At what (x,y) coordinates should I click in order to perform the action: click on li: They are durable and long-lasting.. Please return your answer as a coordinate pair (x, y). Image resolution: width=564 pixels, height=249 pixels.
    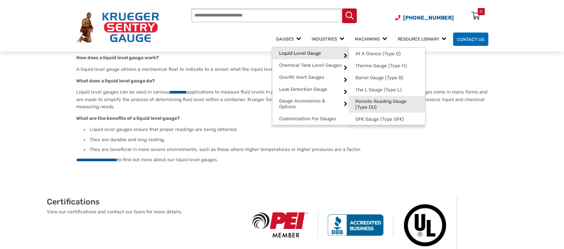
    Looking at the image, I should click on (289, 140).